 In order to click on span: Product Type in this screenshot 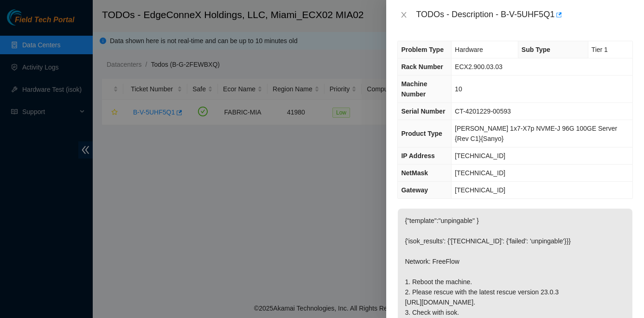, I will do `click(421, 134)`.